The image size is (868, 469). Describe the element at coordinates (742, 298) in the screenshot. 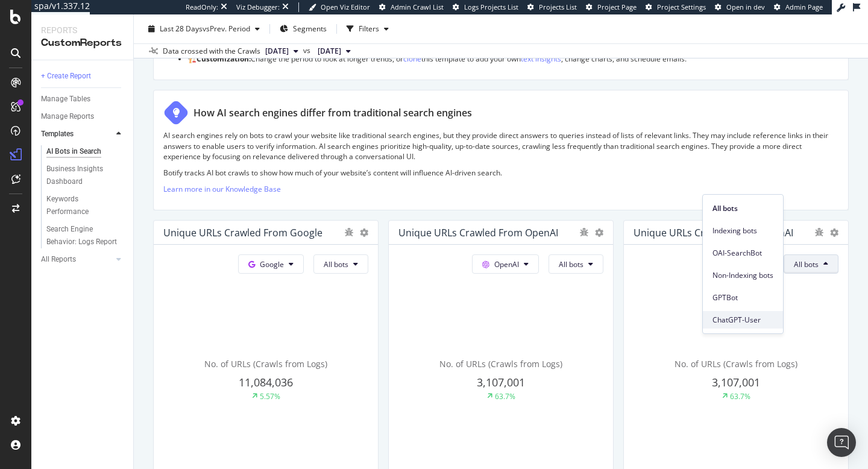

I see `span: GPTBot` at that location.